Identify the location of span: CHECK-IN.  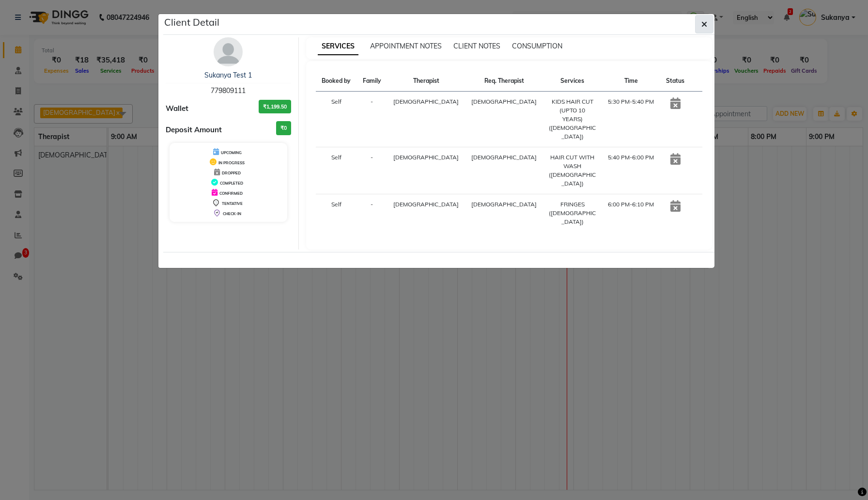
(232, 213).